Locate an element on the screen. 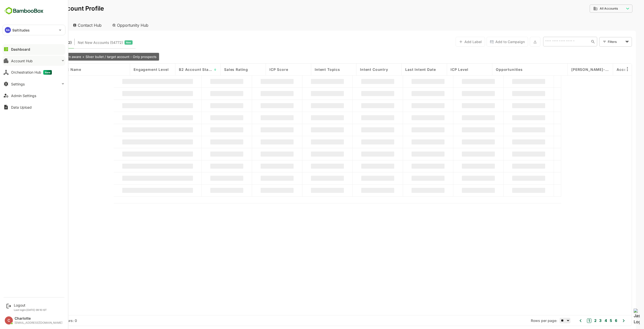 The width and height of the screenshot is (644, 329). span: B2 Account Stage is located at coordinates (178, 69).